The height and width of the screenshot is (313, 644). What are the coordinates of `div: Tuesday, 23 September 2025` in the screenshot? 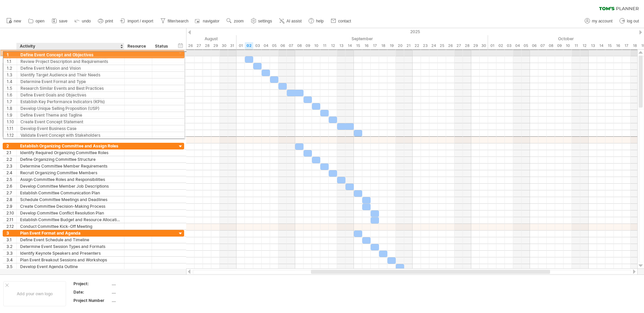 It's located at (425, 46).